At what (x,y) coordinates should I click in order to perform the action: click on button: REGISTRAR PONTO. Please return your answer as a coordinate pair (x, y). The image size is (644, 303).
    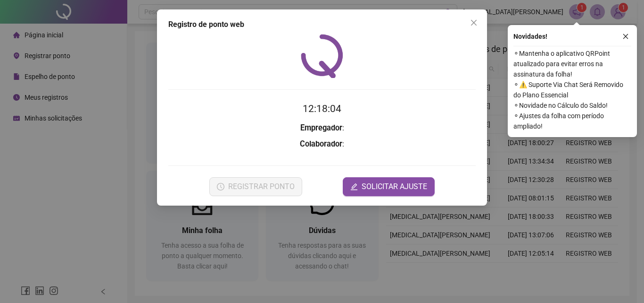
    Looking at the image, I should click on (256, 187).